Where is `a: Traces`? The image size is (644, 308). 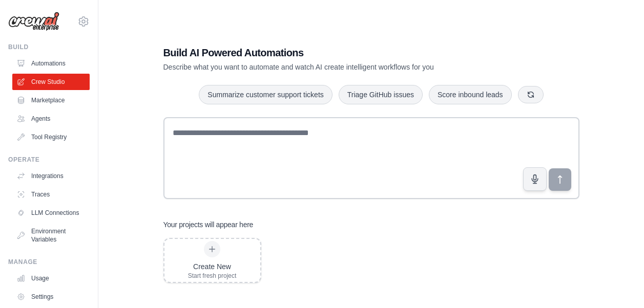 a: Traces is located at coordinates (51, 195).